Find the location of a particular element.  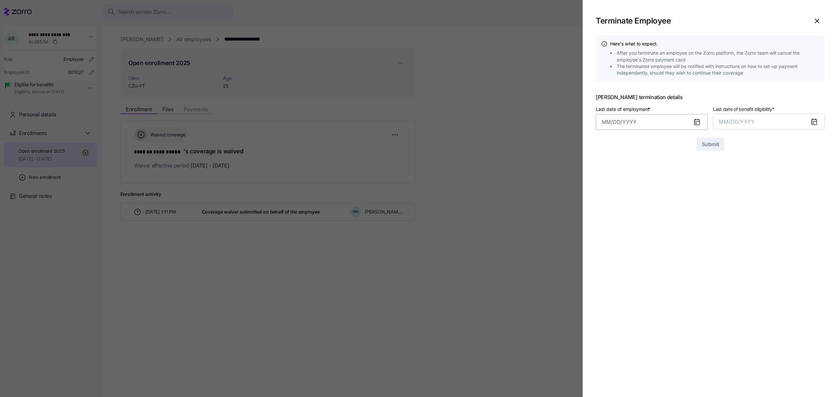

span: Last date of benefit eligibility * is located at coordinates (743, 109).